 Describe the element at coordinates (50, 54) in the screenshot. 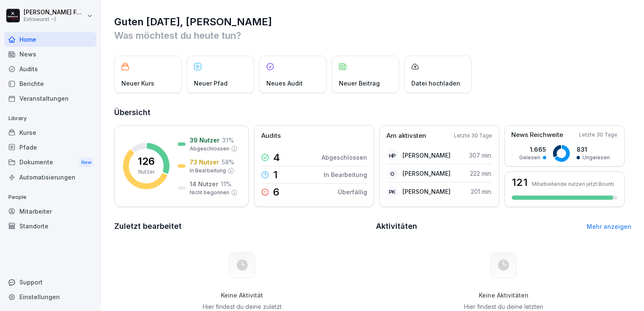

I see `a: News` at that location.